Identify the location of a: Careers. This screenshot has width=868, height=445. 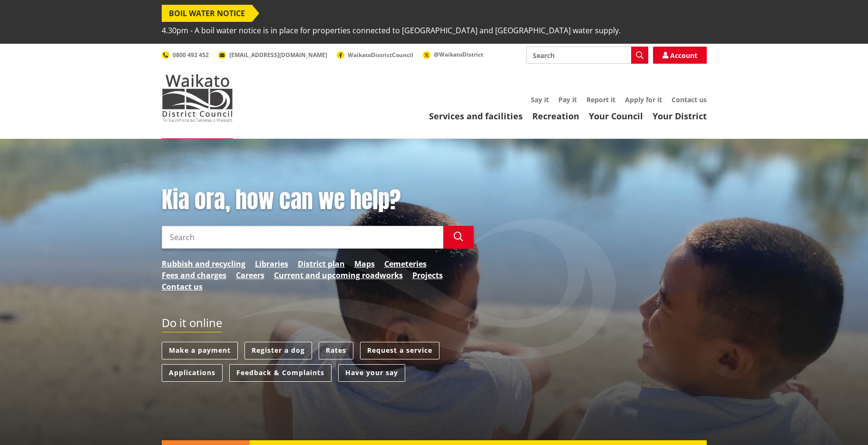
(250, 275).